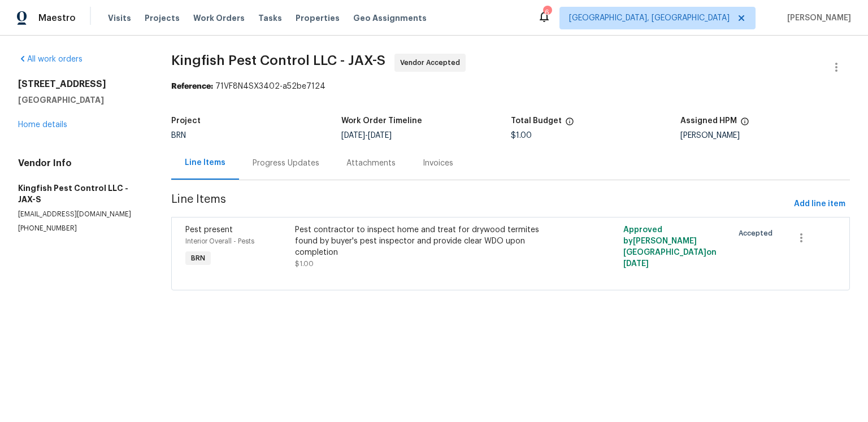  What do you see at coordinates (570, 124) in the screenshot?
I see `span: The total cost of line items that have been proposed by Opendoor. This sum includes line items th...` at bounding box center [570, 124].